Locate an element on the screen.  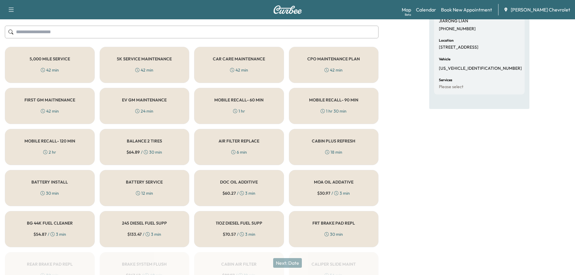
div: Beta is located at coordinates (407, 14).